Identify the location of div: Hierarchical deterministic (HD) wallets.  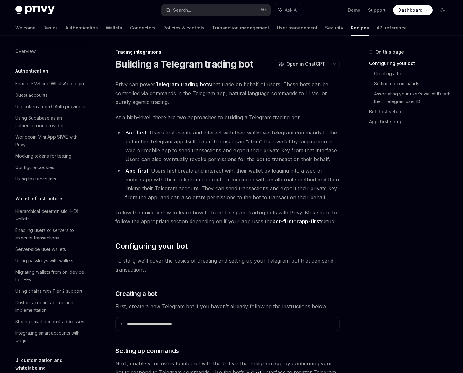
(51, 215).